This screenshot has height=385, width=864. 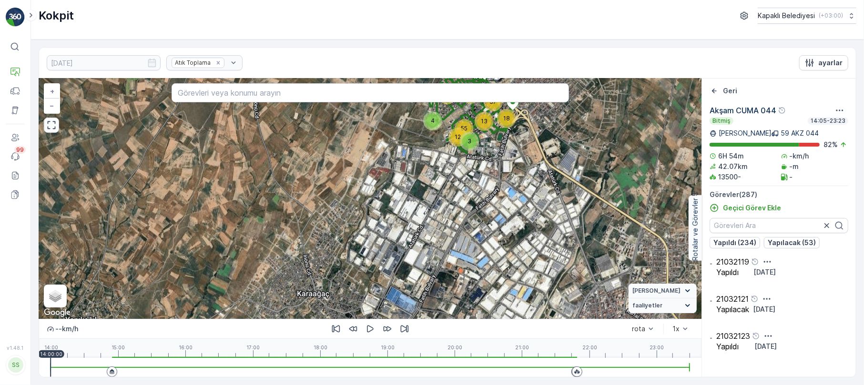 I want to click on span: 12, so click(x=458, y=137).